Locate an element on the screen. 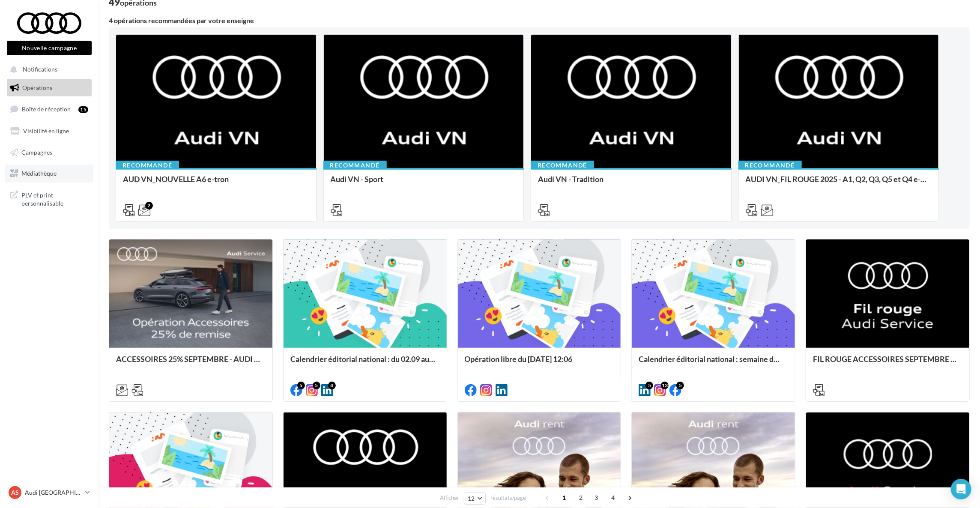 The height and width of the screenshot is (508, 980). div: 4 opérations recommandées par votre enseigne is located at coordinates (540, 21).